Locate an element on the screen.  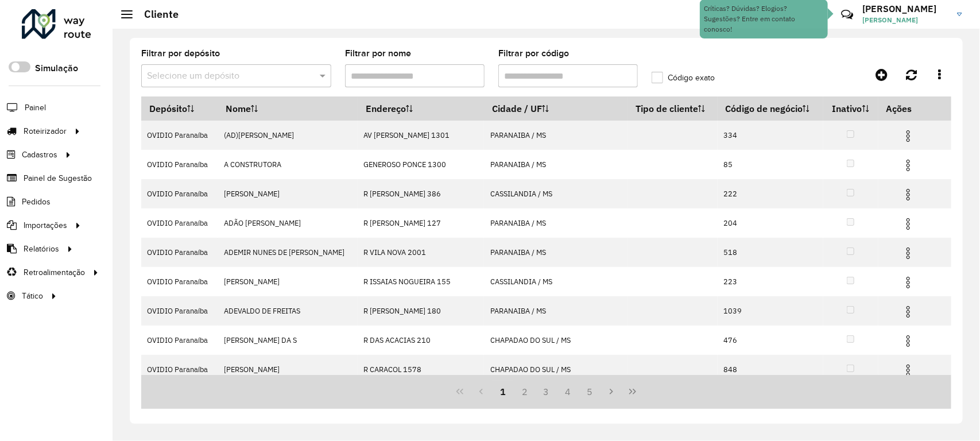
button: 3 is located at coordinates (547, 391).